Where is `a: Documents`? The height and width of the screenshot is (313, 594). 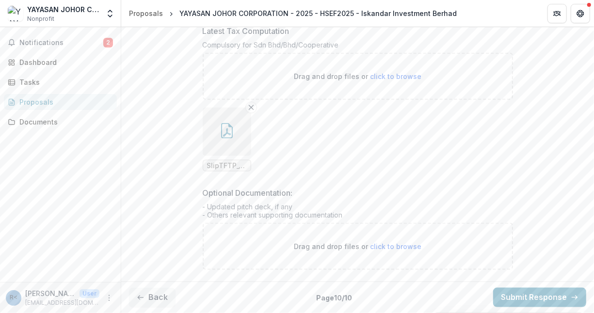 a: Documents is located at coordinates (60, 122).